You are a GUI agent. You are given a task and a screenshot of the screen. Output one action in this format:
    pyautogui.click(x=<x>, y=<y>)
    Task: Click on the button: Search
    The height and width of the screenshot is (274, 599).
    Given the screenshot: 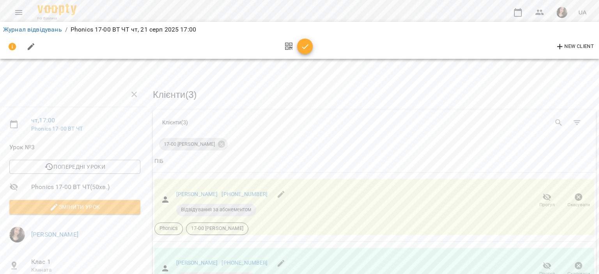 What is the action you would take?
    pyautogui.click(x=559, y=123)
    